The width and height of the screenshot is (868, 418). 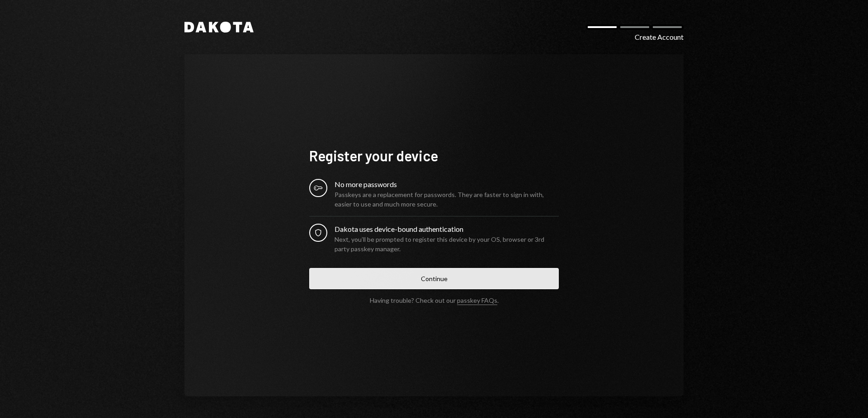 What do you see at coordinates (477, 301) in the screenshot?
I see `a: passkey FAQs` at bounding box center [477, 301].